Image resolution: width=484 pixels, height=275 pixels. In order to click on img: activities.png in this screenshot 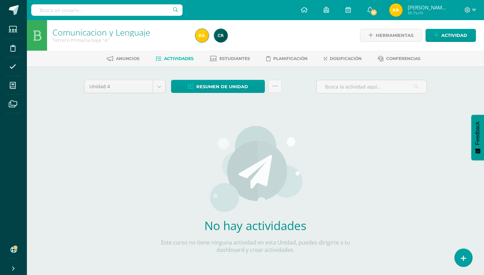, I will do `click(255, 169)`.